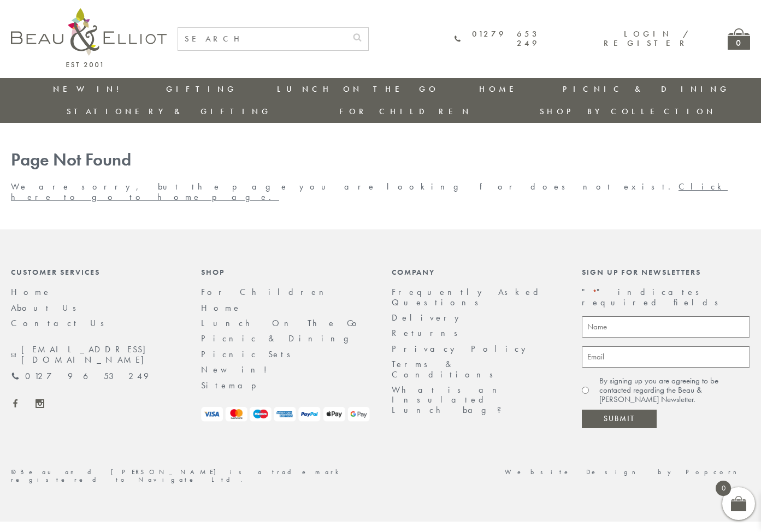 The image size is (761, 532). Describe the element at coordinates (666, 327) in the screenshot. I see `input: Name` at that location.